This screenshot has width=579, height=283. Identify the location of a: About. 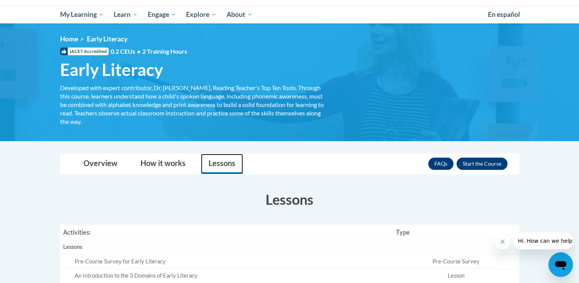
(240, 15).